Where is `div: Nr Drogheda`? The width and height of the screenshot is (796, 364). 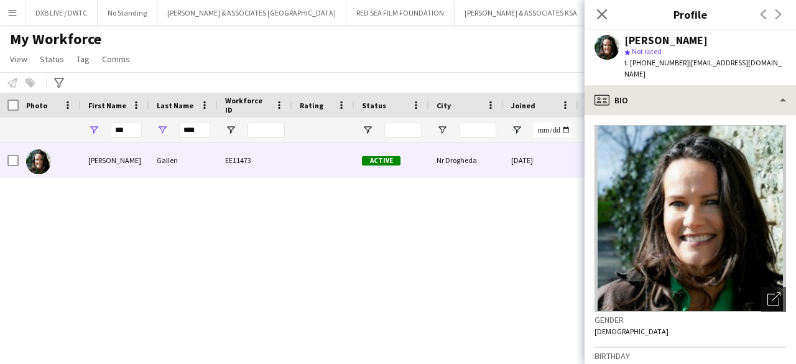 div: Nr Drogheda is located at coordinates (467, 160).